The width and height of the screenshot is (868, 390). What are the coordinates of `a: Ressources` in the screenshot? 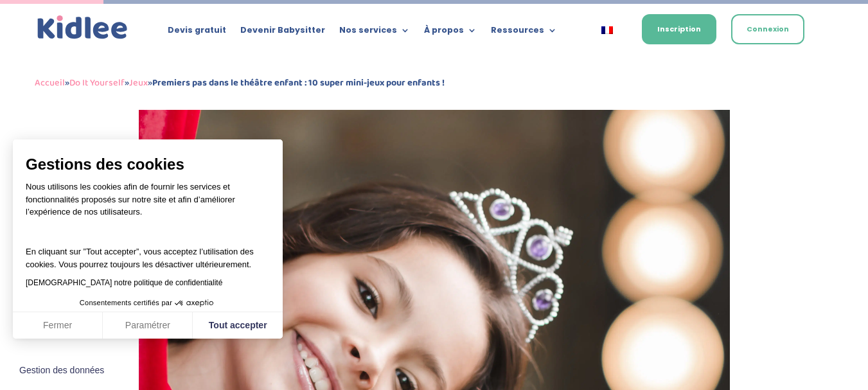 It's located at (524, 33).